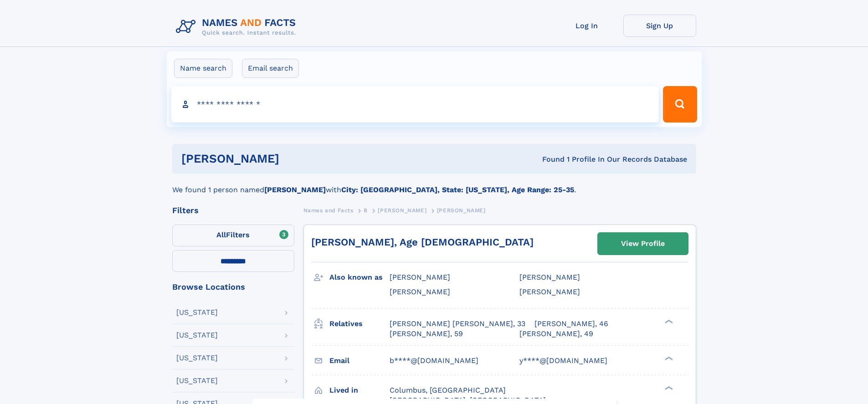 This screenshot has height=404, width=868. Describe the element at coordinates (643, 244) in the screenshot. I see `a: View Profile` at that location.